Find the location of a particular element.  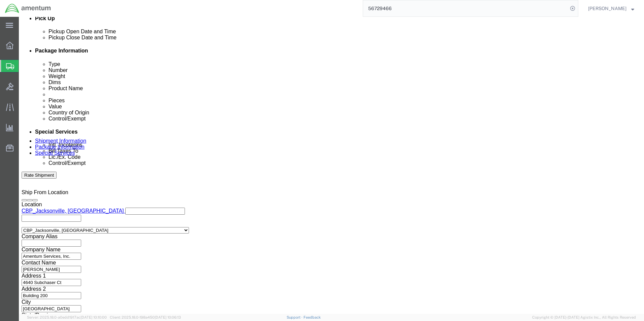

span: Andrew Carl is located at coordinates (608, 8).